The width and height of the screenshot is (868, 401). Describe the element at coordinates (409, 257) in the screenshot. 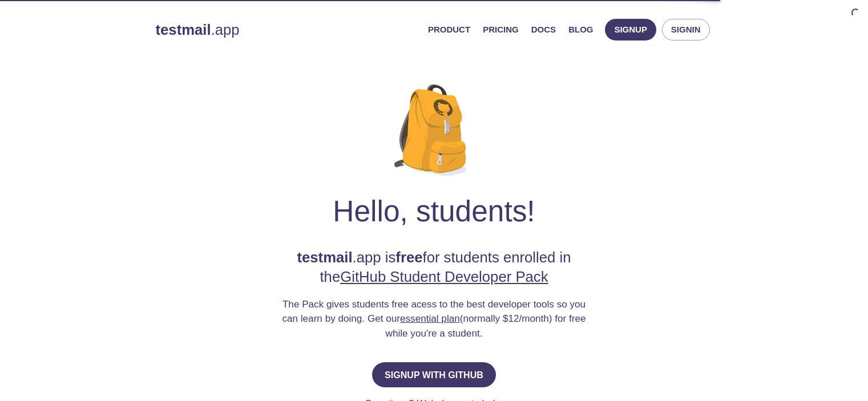

I see `strong: free` at that location.